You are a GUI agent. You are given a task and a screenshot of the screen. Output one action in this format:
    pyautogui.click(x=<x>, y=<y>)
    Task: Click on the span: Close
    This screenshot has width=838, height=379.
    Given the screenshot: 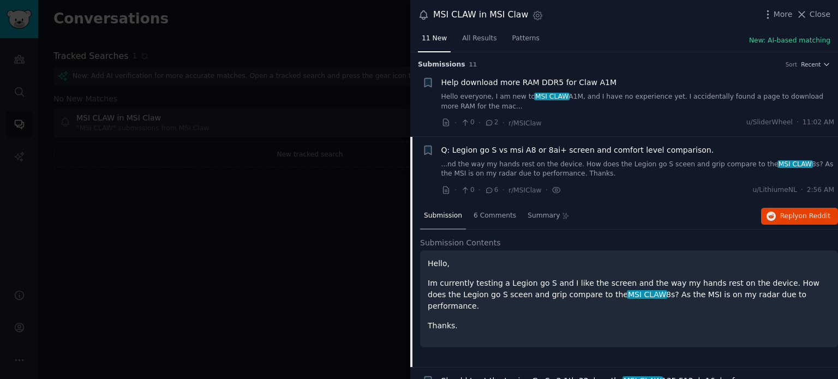 What is the action you would take?
    pyautogui.click(x=820, y=14)
    